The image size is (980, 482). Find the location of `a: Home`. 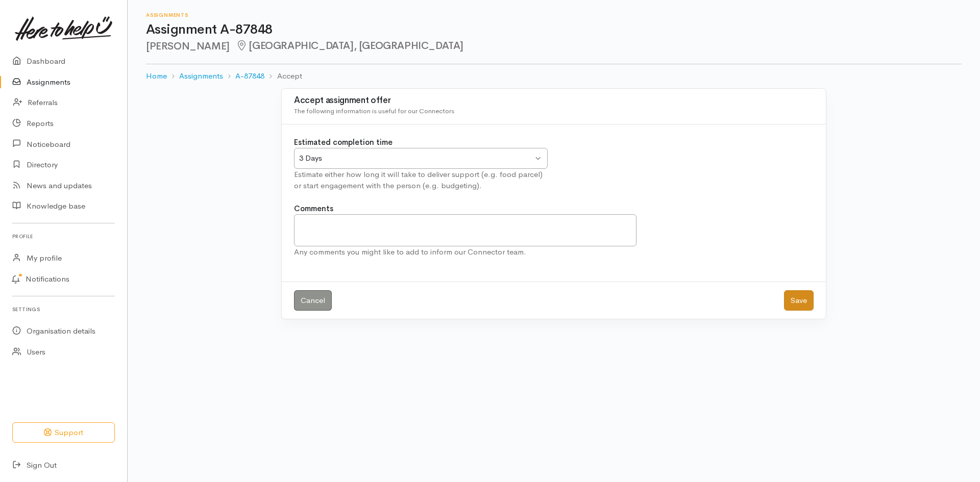

a: Home is located at coordinates (156, 76).